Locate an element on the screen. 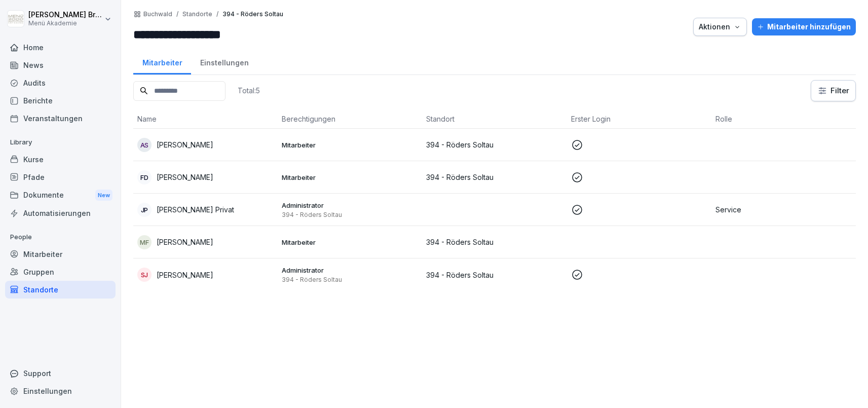  a: Buchwald is located at coordinates (158, 14).